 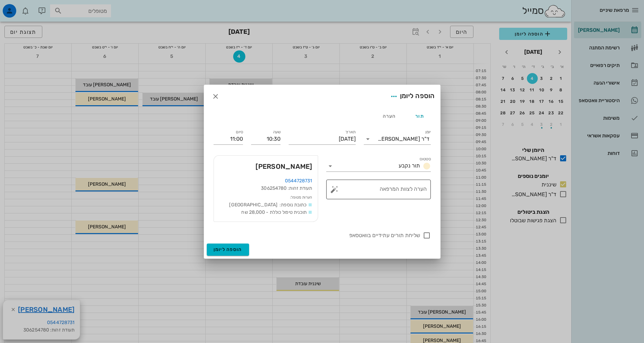 I want to click on div: תור, so click(x=419, y=116).